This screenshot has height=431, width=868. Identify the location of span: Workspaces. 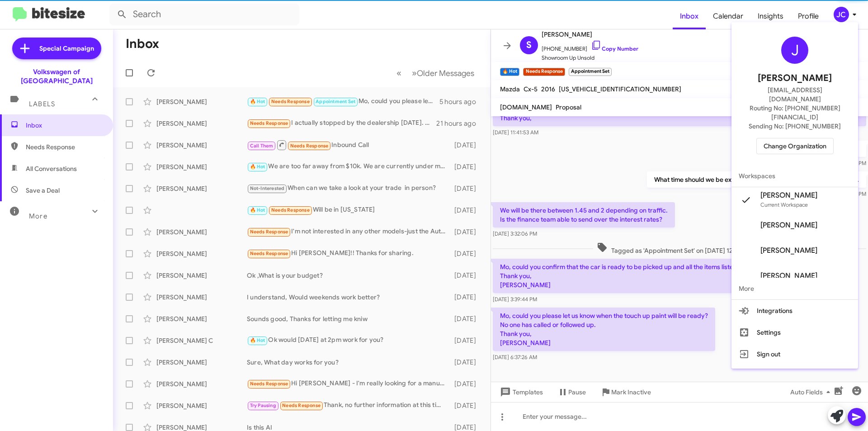
(795, 175).